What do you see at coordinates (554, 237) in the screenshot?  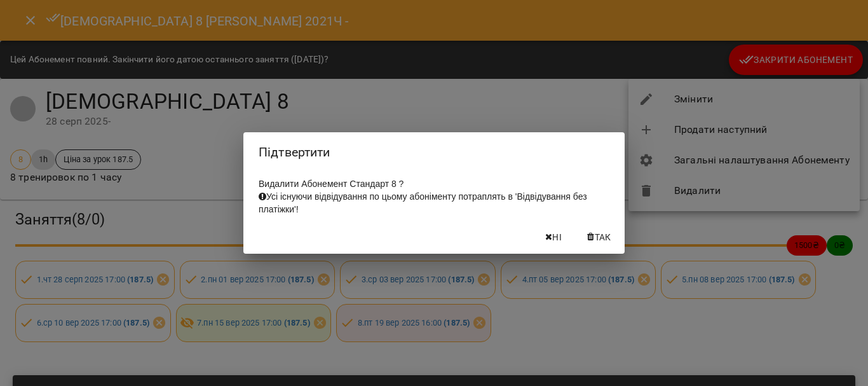 I see `button: Ні` at bounding box center [554, 237].